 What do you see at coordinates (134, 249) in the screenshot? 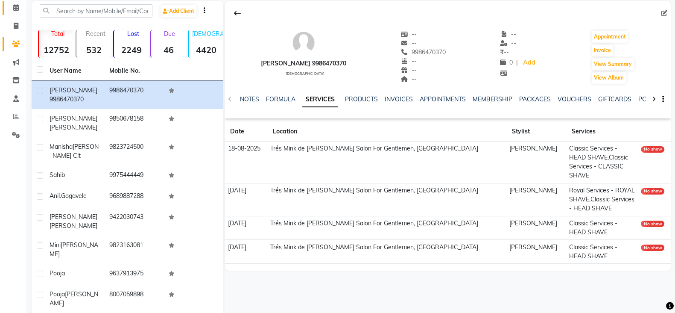
I see `td: 9823163081` at bounding box center [134, 249].